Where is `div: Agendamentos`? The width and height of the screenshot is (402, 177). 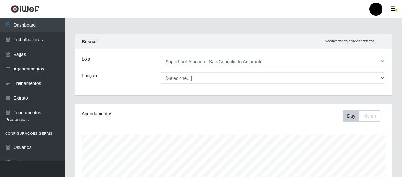
div: Agendamentos is located at coordinates (142, 114).